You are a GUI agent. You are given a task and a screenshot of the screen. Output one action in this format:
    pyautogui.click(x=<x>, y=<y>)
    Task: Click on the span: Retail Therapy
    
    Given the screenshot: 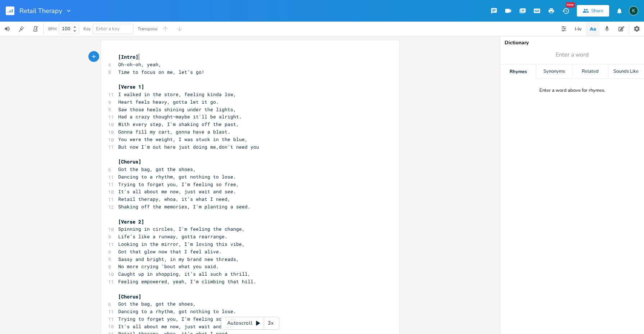 What is the action you would take?
    pyautogui.click(x=40, y=10)
    